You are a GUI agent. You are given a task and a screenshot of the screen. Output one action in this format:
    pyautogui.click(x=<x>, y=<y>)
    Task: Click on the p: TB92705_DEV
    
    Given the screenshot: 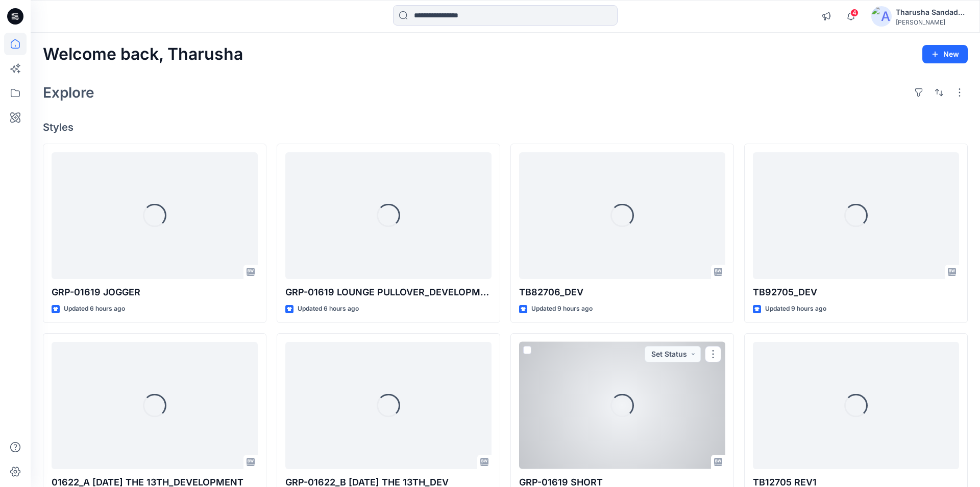 What is the action you would take?
    pyautogui.click(x=856, y=292)
    